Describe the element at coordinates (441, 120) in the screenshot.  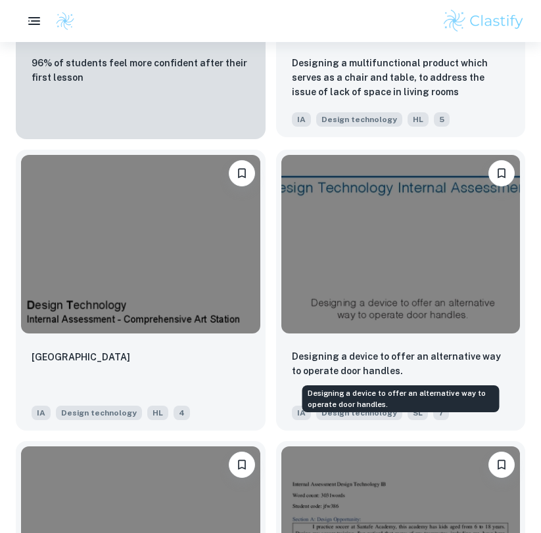
I see `span: 5` at that location.